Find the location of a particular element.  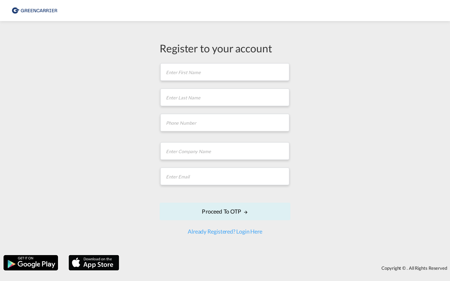

button: Proceed to OTPicon-arrow-right is located at coordinates (225, 212).